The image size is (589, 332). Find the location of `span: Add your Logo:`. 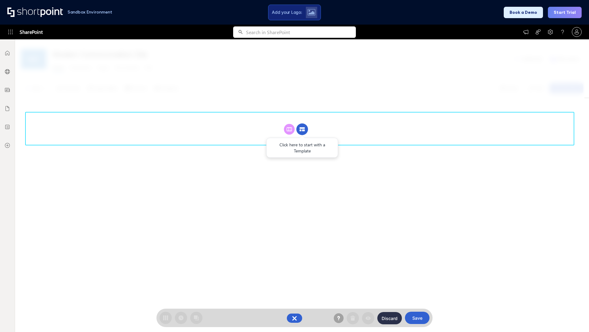

span: Add your Logo: is located at coordinates (287, 12).